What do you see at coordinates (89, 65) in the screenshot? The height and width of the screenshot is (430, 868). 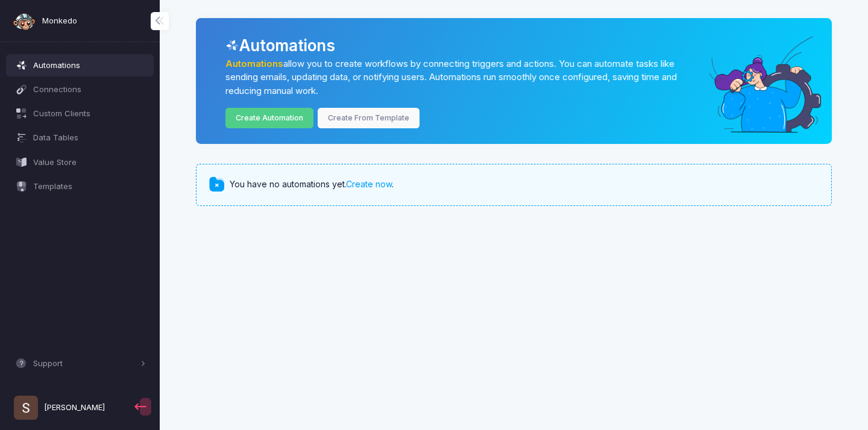 I see `span: Automations` at bounding box center [89, 65].